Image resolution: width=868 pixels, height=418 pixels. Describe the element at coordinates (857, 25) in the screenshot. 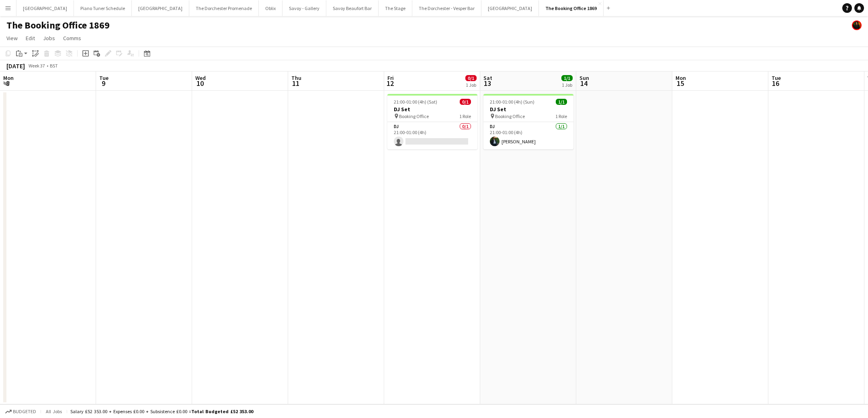

I see `app-user-avatar: Celine Amara` at that location.